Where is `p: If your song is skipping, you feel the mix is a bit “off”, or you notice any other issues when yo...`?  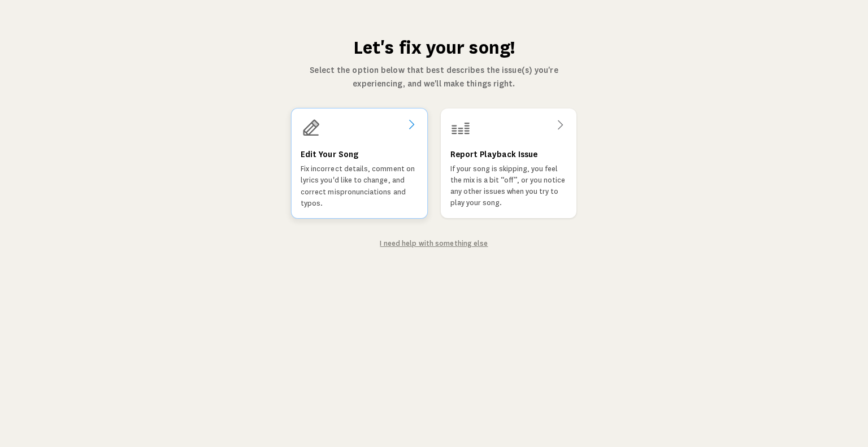 p: If your song is skipping, you feel the mix is a bit “off”, or you notice any other issues when yo... is located at coordinates (508, 186).